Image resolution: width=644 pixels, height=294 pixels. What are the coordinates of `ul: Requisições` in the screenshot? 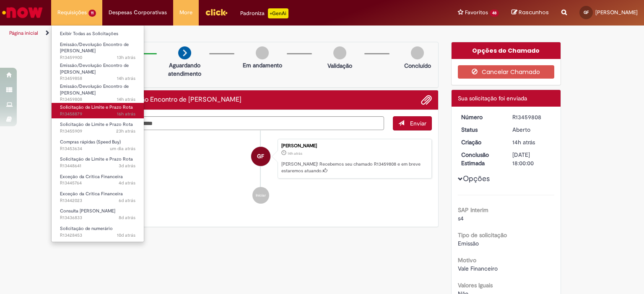 It's located at (98, 134).